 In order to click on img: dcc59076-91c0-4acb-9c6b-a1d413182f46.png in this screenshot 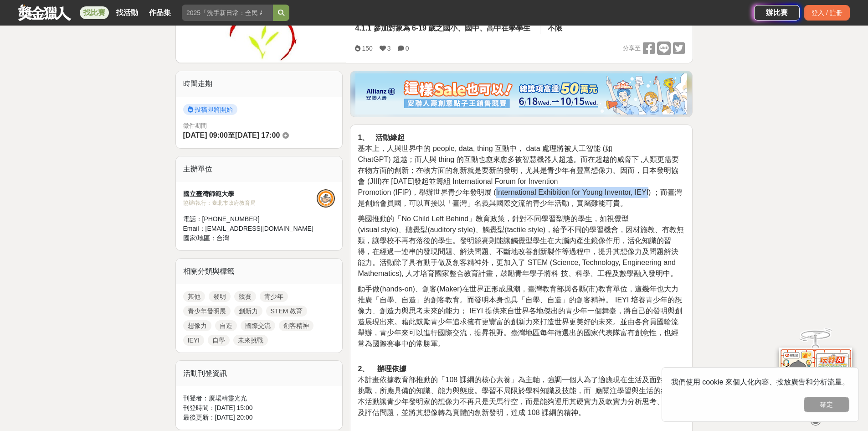, I will do `click(521, 94)`.